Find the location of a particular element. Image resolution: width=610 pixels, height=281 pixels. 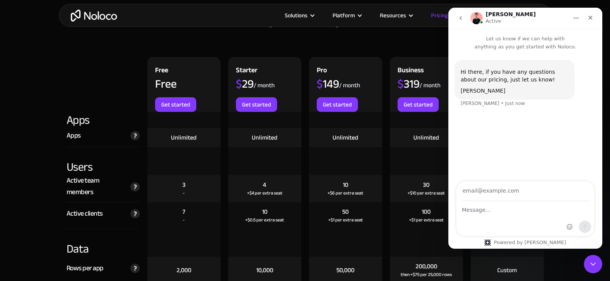

button: go back is located at coordinates (12, 10).